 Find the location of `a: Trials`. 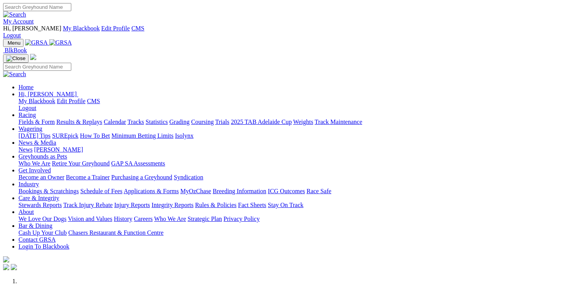

a: Trials is located at coordinates (222, 122).